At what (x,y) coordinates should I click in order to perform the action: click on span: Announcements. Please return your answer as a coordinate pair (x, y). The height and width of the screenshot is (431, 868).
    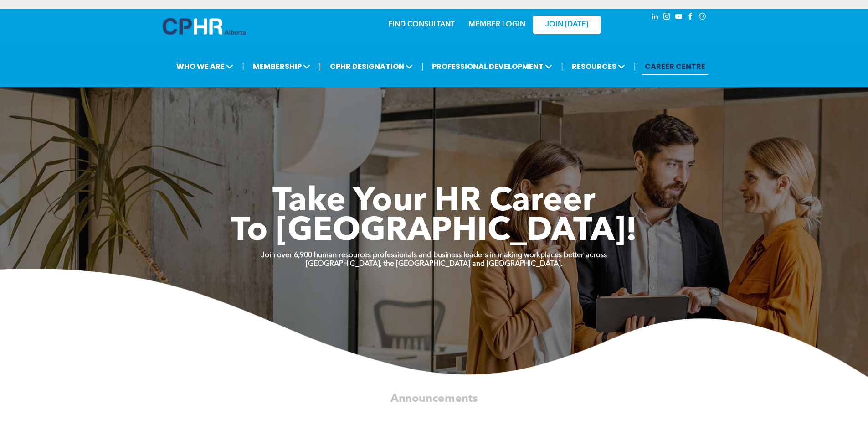
    Looking at the image, I should click on (434, 398).